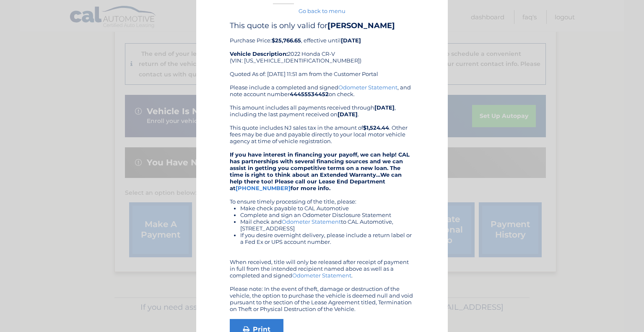 This screenshot has height=332, width=644. I want to click on strong: If you have interest in financing your payoff, we can help! CAL has partnerships with several fin..., so click(320, 171).